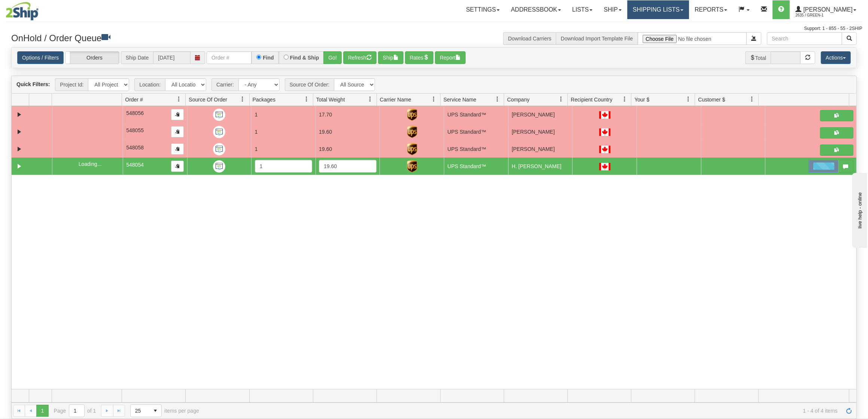 Image resolution: width=868 pixels, height=419 pixels. What do you see at coordinates (325, 132) in the screenshot?
I see `span: 19.60` at bounding box center [325, 132].